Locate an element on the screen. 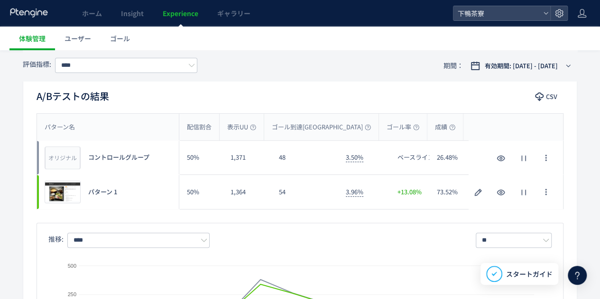 This screenshot has height=299, width=600. div: 48 is located at coordinates (305, 158).